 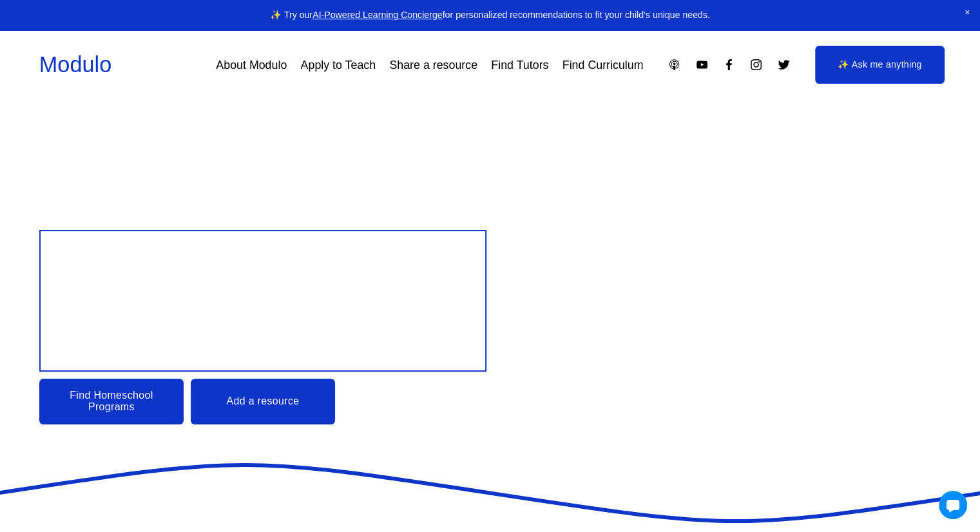 What do you see at coordinates (755, 65) in the screenshot?
I see `a: Instagram` at bounding box center [755, 65].